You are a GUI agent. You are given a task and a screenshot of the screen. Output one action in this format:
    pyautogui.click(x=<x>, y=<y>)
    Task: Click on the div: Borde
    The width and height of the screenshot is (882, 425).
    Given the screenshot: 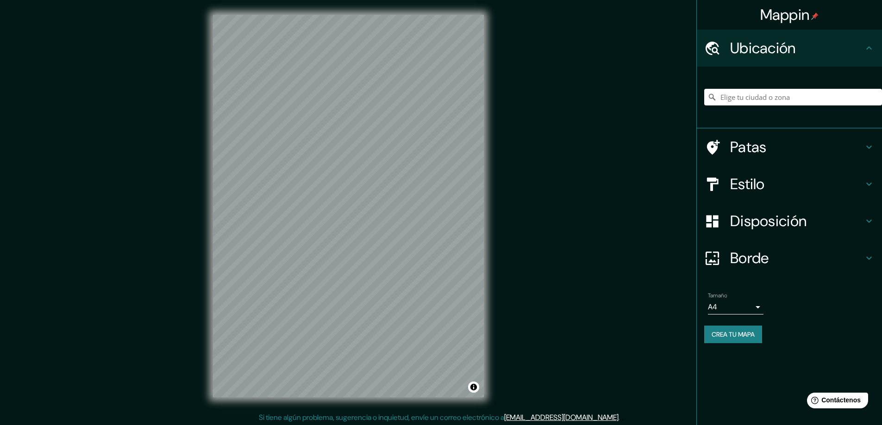 What is the action you would take?
    pyautogui.click(x=789, y=258)
    